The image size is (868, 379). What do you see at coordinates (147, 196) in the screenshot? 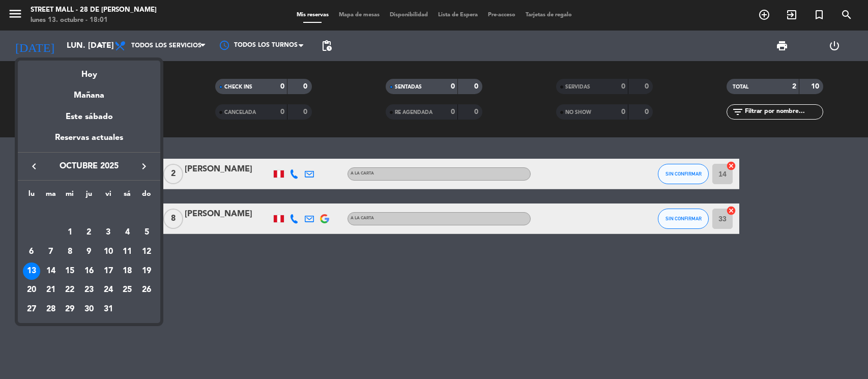
I see `th: domingo` at bounding box center [147, 196].